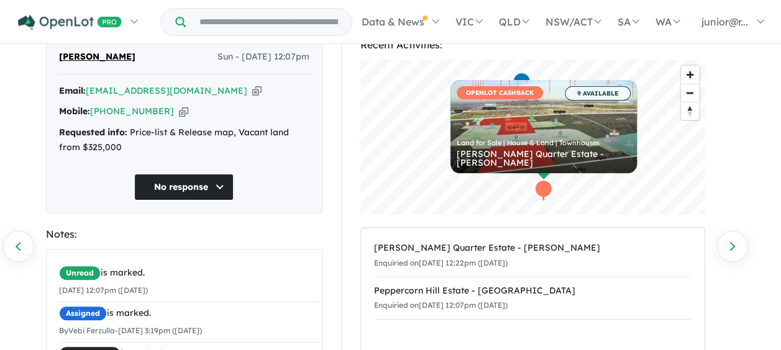 The width and height of the screenshot is (781, 350). I want to click on div: Price-list & Release map, Vacant land from $325,000, so click(184, 140).